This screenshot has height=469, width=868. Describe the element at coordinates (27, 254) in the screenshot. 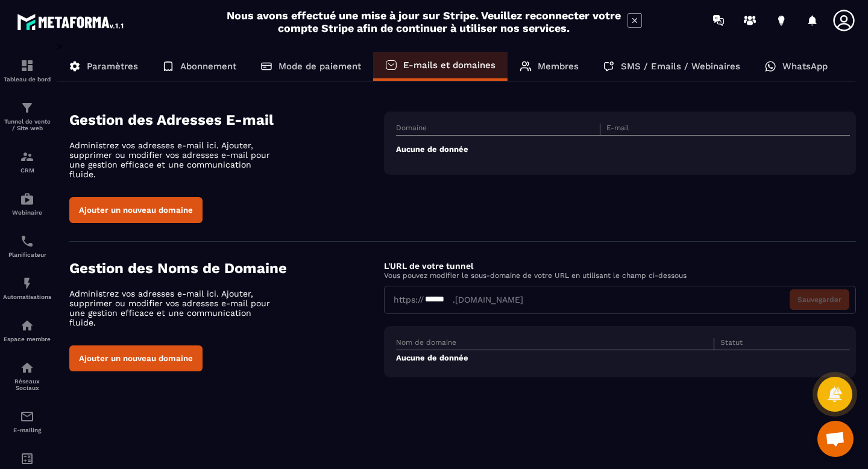

I see `p: Planificateur` at that location.